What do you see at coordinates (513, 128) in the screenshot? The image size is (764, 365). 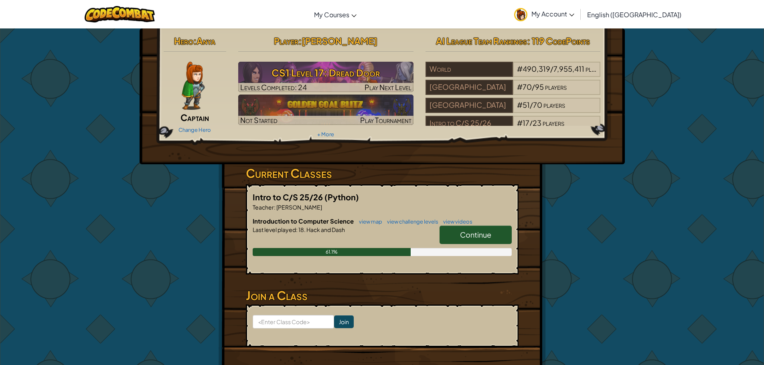 I see `a: Intro to C/S 25/26#17/23players` at bounding box center [513, 128].